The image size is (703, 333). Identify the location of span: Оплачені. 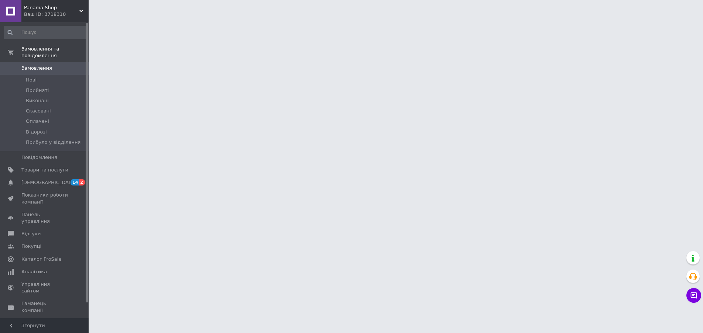
(37, 121).